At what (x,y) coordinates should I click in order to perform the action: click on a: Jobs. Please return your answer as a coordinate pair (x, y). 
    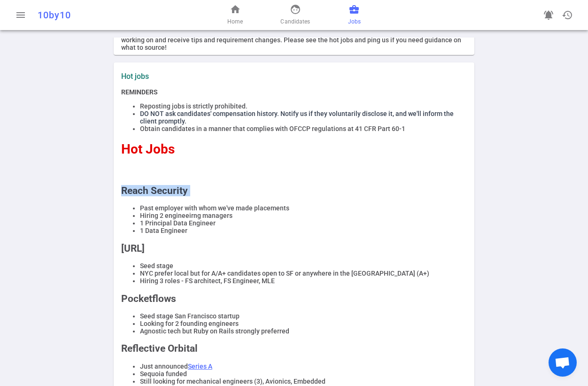
    Looking at the image, I should click on (354, 15).